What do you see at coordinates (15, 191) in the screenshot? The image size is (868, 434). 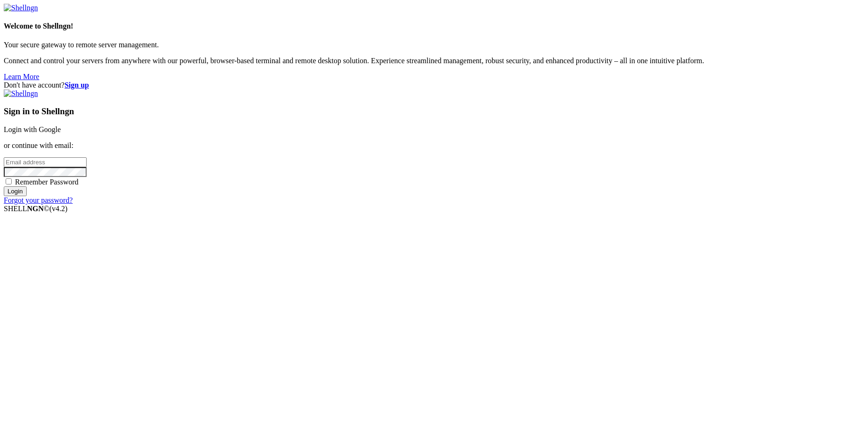 I see `input: Login` at bounding box center [15, 191].